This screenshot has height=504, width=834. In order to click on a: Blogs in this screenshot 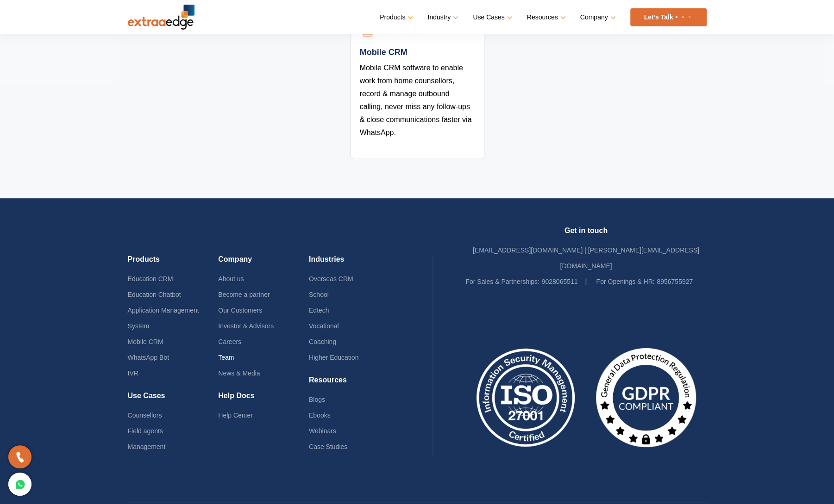, I will do `click(317, 400)`.